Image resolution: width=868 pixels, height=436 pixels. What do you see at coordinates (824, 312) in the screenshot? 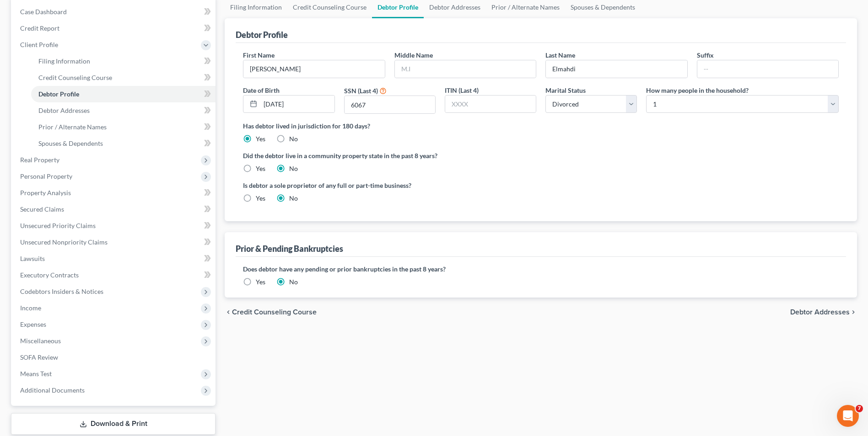
I see `button: Debtor Addresses chevron_right` at bounding box center [824, 312].